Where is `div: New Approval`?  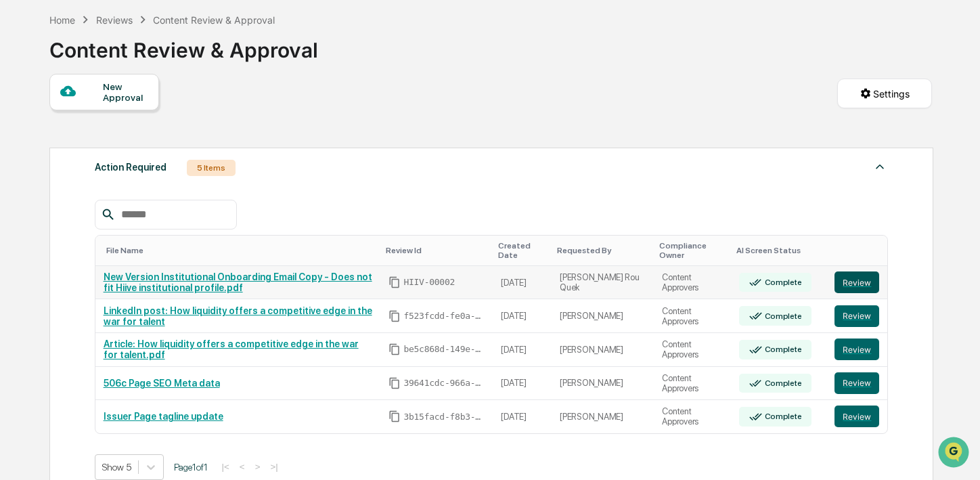
div: New Approval is located at coordinates (125, 92).